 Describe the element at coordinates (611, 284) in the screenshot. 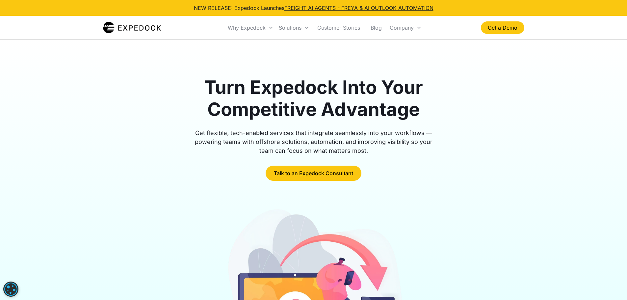

I see `div: Chat Widget` at that location.